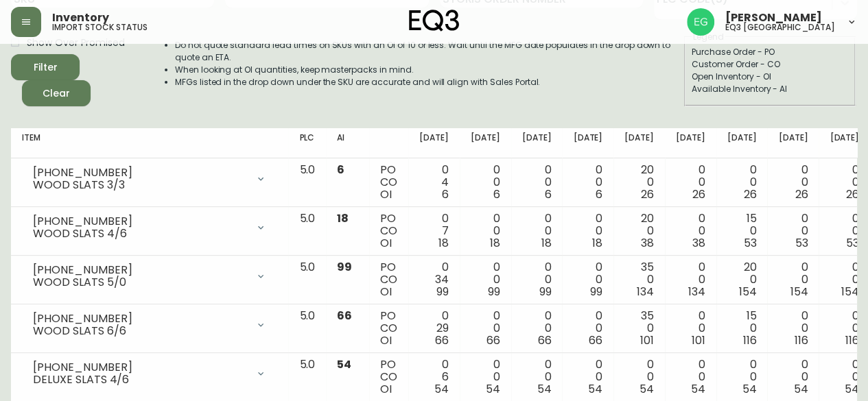 This screenshot has height=401, width=868. What do you see at coordinates (434, 231) in the screenshot?
I see `div: 0 7` at bounding box center [434, 231].